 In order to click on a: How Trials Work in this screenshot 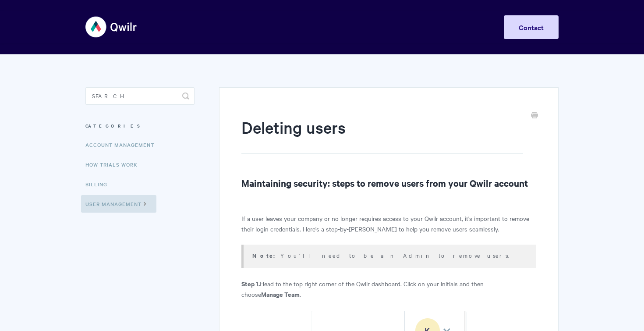, I will do `click(115, 165)`.